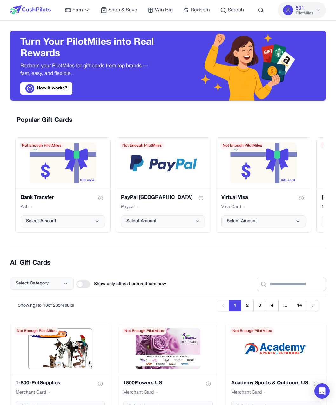 The height and width of the screenshot is (405, 336). I want to click on button: 1, so click(235, 306).